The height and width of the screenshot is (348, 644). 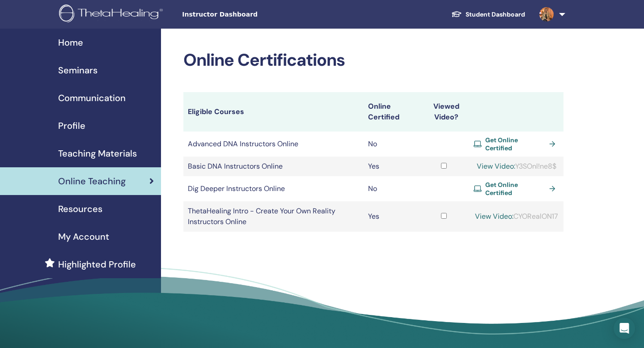 What do you see at coordinates (391, 112) in the screenshot?
I see `th: Online Certified` at bounding box center [391, 112].